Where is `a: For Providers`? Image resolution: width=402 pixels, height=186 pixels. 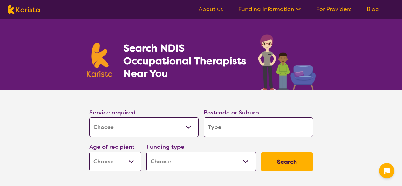
a: For Providers is located at coordinates (334, 9).